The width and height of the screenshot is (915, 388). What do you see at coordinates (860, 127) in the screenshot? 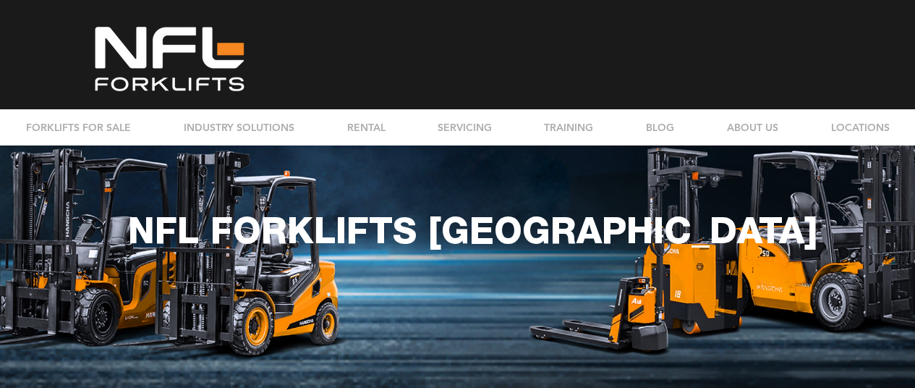
I see `p: LOCATIONS` at bounding box center [860, 127].